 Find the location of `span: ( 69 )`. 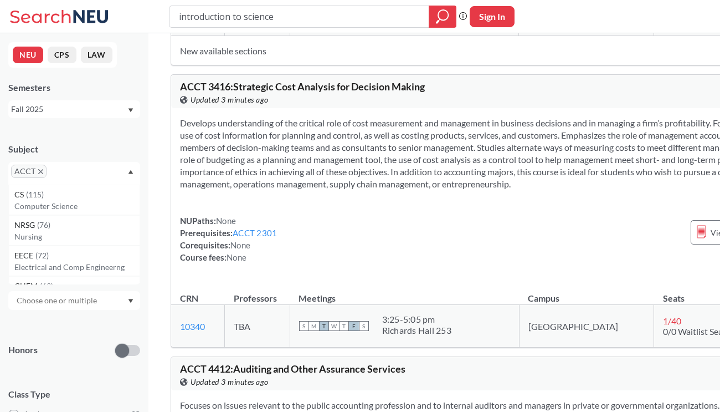

span: ( 69 ) is located at coordinates (47, 285).